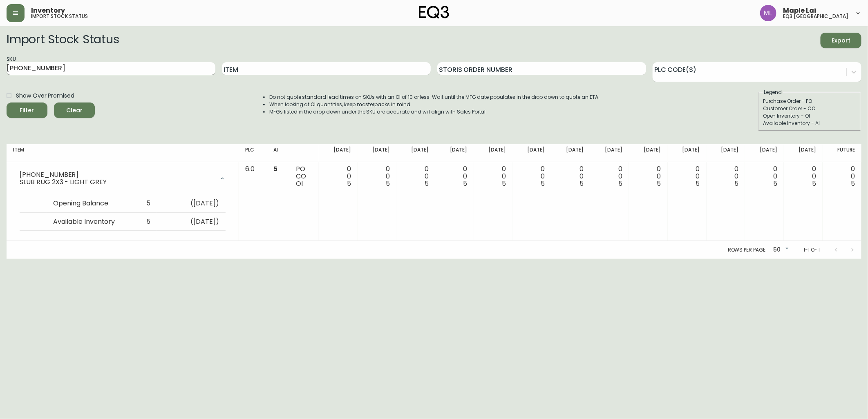  Describe the element at coordinates (809, 109) in the screenshot. I see `div: Customer Order - CO` at that location.